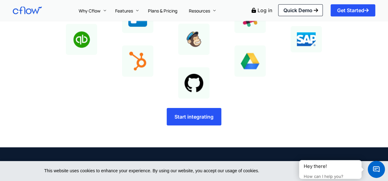 This screenshot has height=181, width=388. I want to click on img: Cflow, so click(27, 10).